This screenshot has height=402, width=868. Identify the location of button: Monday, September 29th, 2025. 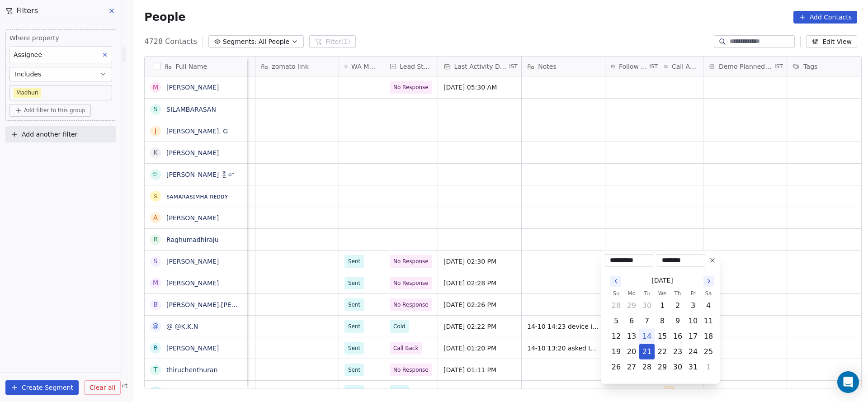
(631, 306).